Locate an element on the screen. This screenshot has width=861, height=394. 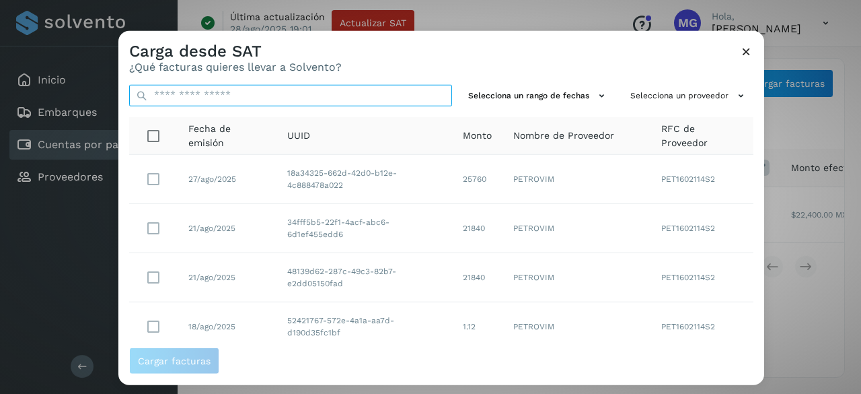
h3: Carga desde SAT is located at coordinates (236, 50).